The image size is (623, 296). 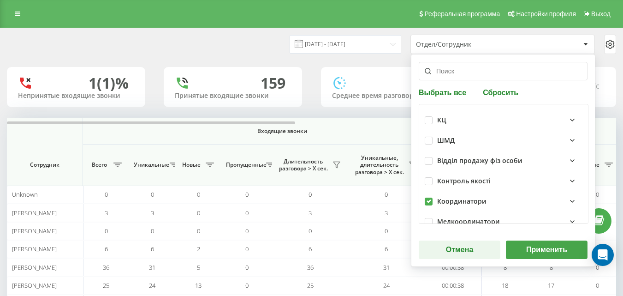 What do you see at coordinates (198, 285) in the screenshot?
I see `span: 13` at bounding box center [198, 285].